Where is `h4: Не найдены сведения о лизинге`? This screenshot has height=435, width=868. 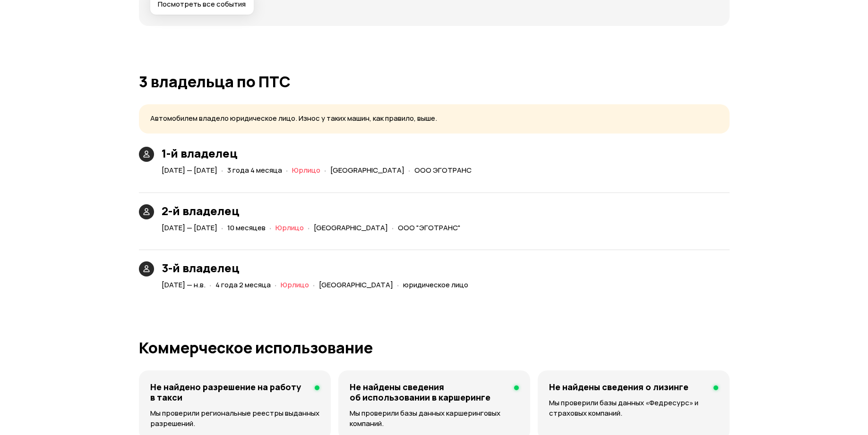 h4: Не найдены сведения о лизинге is located at coordinates (619, 388).